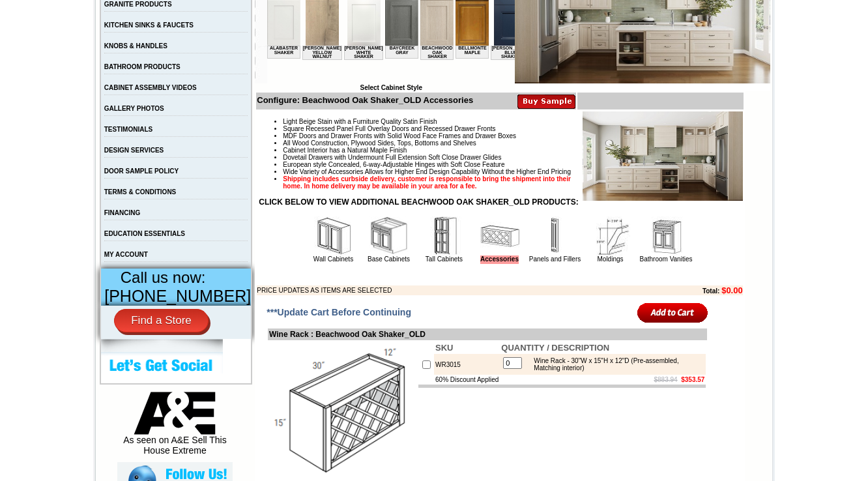 The height and width of the screenshot is (481, 868). Describe the element at coordinates (145, 234) in the screenshot. I see `a: EDUCATION ESSENTIALS` at that location.